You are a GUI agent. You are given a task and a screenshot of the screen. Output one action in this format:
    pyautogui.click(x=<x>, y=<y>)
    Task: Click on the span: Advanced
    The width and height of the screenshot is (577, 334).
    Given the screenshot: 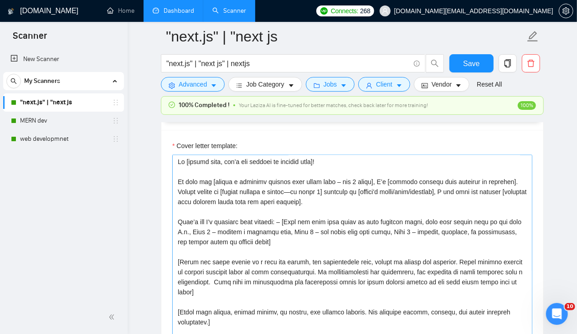 What is the action you would take?
    pyautogui.click(x=193, y=84)
    